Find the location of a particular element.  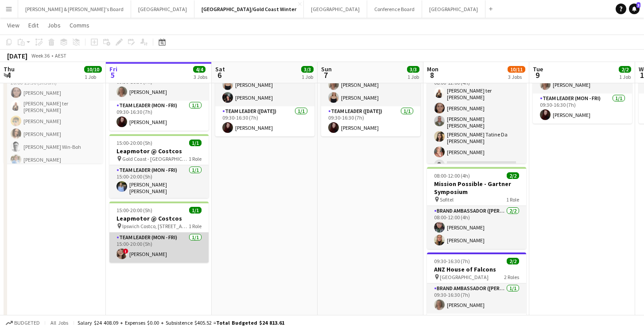

span: Edit is located at coordinates (33, 25).